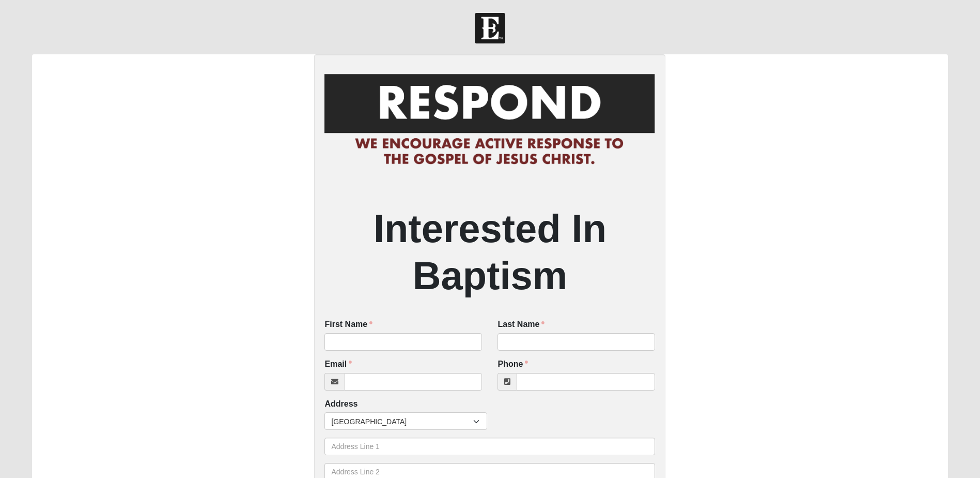 This screenshot has height=478, width=980. I want to click on label: Email, so click(338, 364).